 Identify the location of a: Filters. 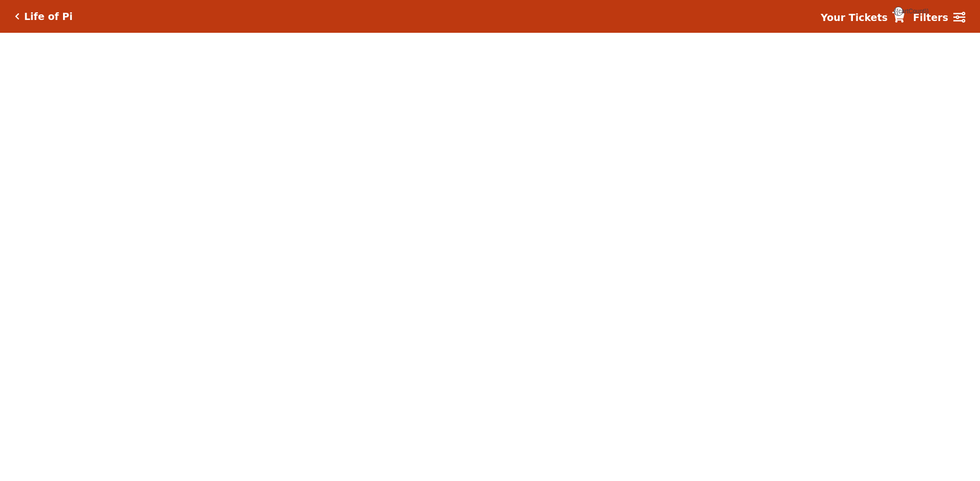
(939, 17).